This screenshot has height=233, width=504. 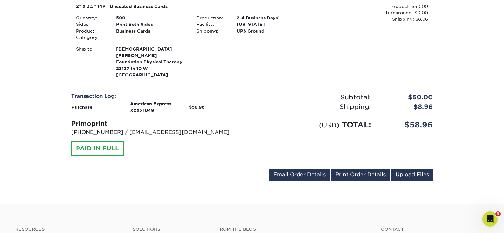 What do you see at coordinates (407, 97) in the screenshot?
I see `div: $50.00` at bounding box center [407, 97].